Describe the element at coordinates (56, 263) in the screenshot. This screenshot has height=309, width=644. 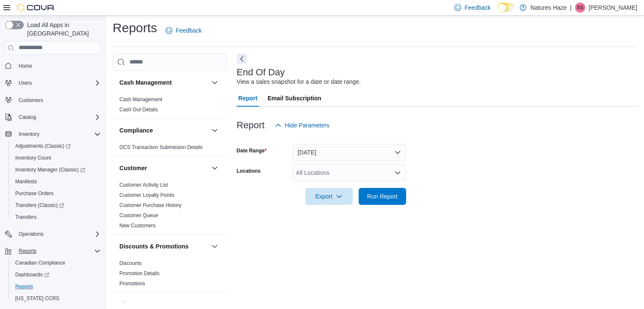
I see `button: Canadian Compliance` at that location.